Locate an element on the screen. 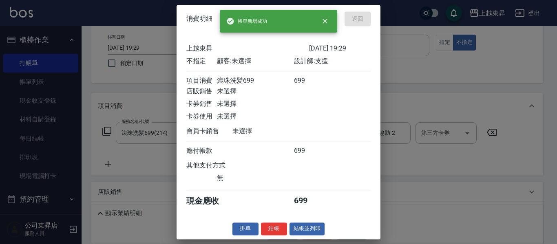  div: 設計師: 支援 is located at coordinates (333, 61).